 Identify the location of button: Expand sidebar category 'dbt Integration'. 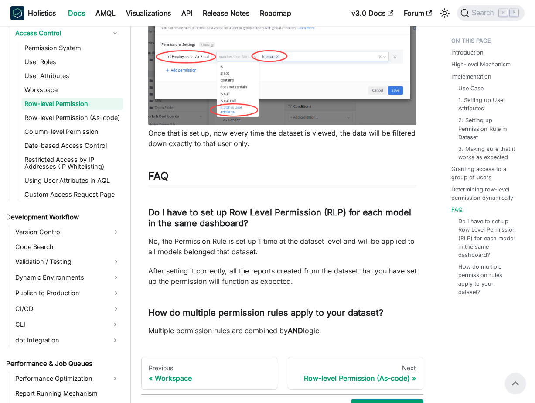
(115, 340).